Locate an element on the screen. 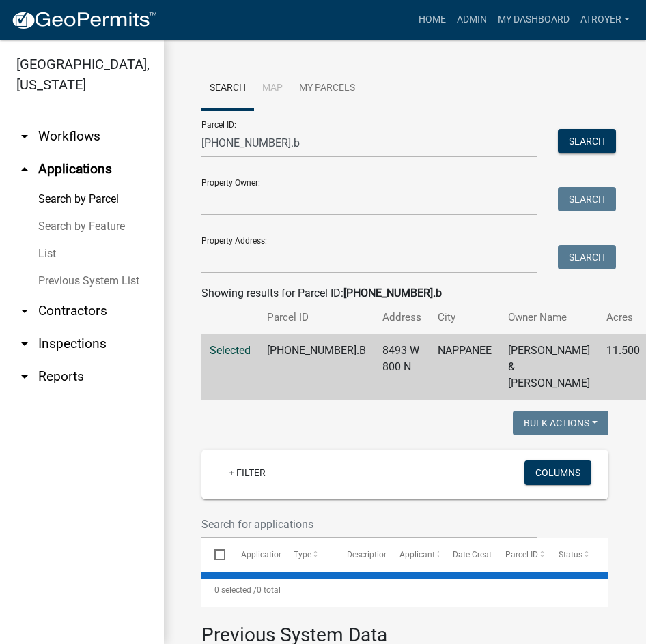 The height and width of the screenshot is (644, 646). datatable-header-cell: Applicant is located at coordinates (413, 555).